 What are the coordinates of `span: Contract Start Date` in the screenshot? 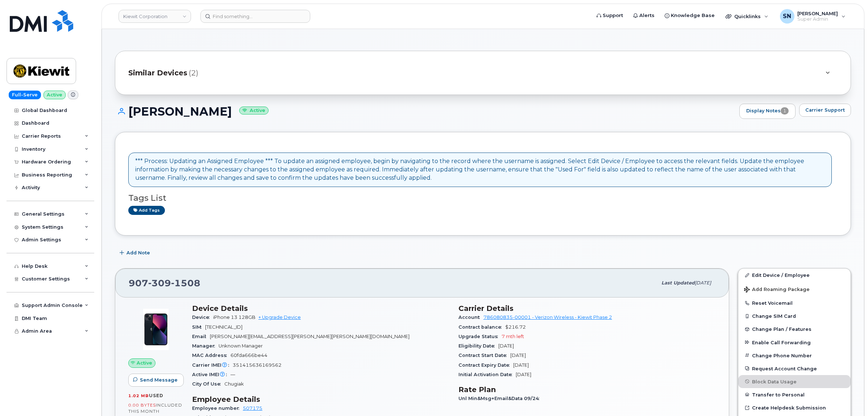 It's located at (484, 354).